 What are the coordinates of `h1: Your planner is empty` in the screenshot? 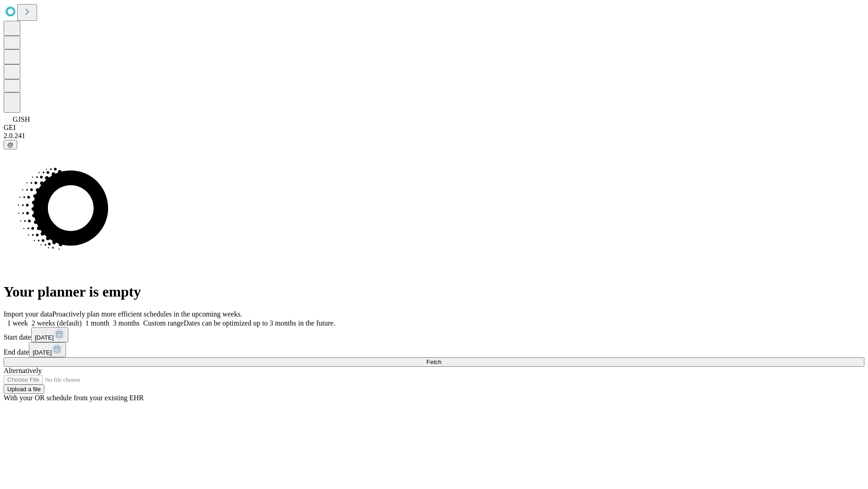 It's located at (434, 291).